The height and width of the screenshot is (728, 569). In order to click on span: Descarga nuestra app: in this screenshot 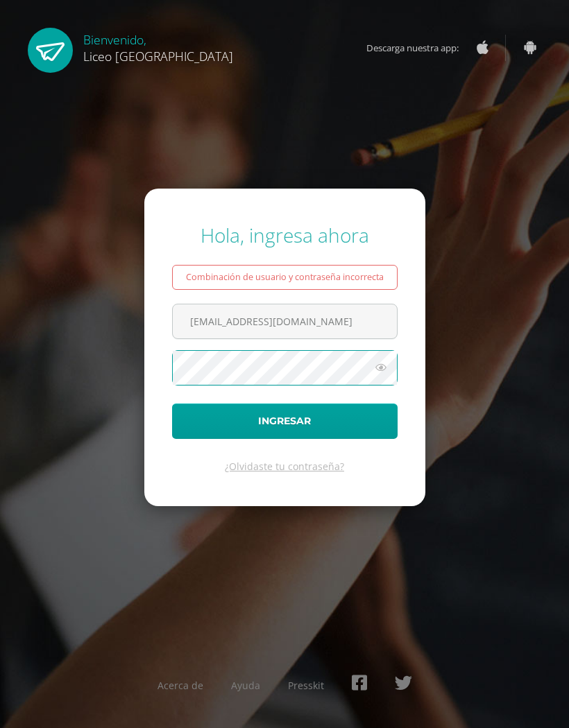, I will do `click(419, 48)`.